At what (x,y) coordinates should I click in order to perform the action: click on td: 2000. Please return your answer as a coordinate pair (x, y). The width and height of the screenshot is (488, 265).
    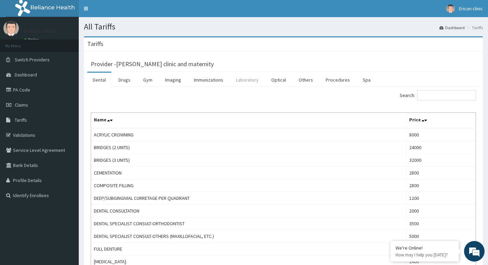
    Looking at the image, I should click on (441, 211).